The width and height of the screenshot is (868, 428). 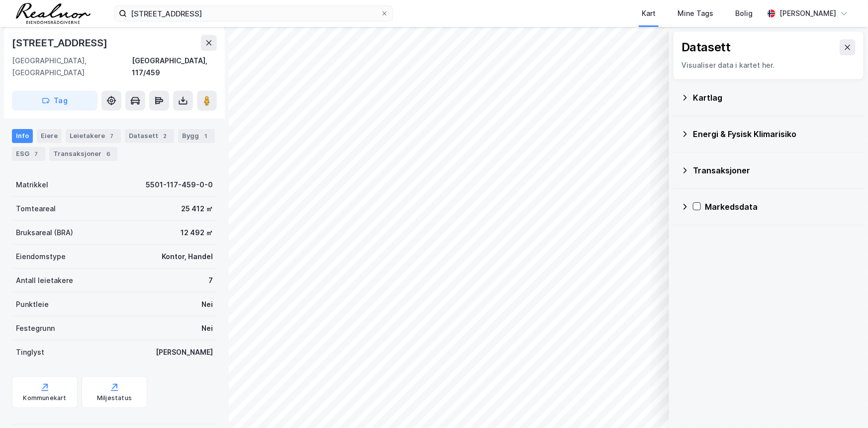 What do you see at coordinates (166, 136) in the screenshot?
I see `div: 2` at bounding box center [166, 136].